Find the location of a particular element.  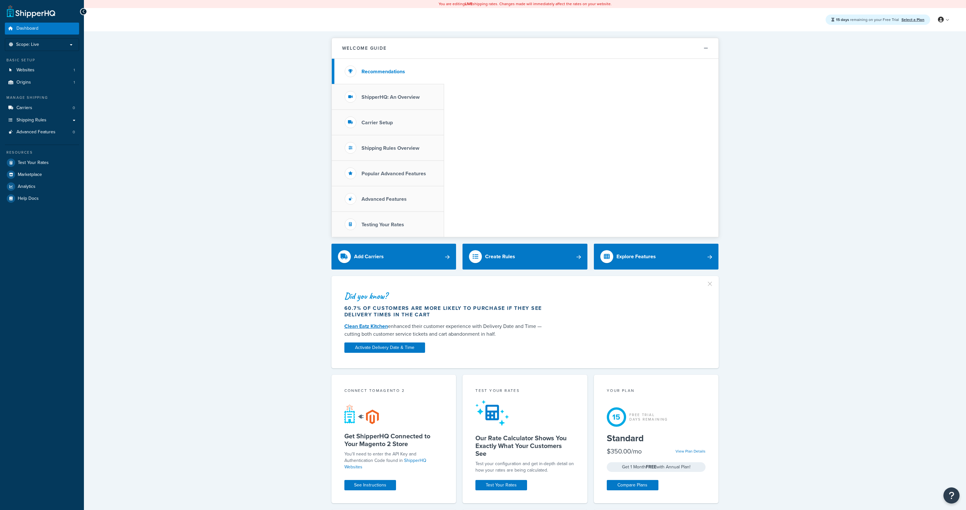

li: Analytics is located at coordinates (42, 187).